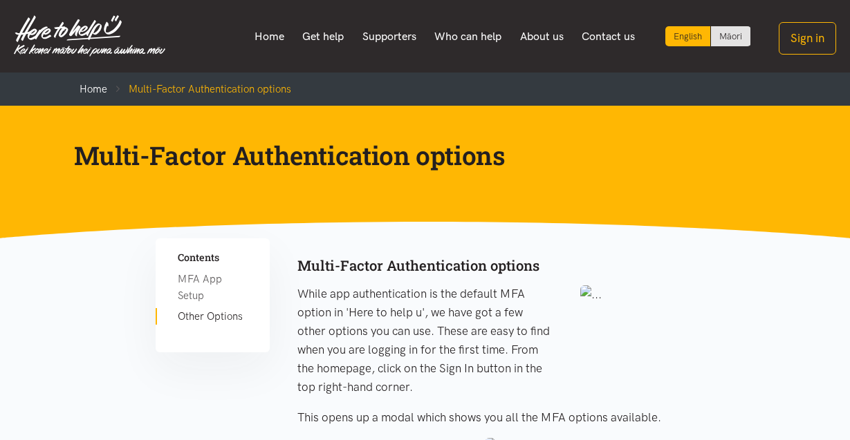  I want to click on div: Current language, so click(688, 36).